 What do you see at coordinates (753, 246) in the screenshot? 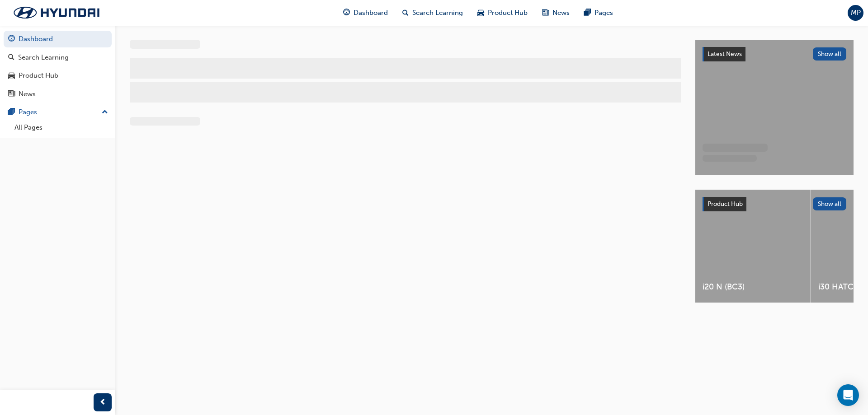
I see `a: i20 N (BC3)` at bounding box center [753, 246].